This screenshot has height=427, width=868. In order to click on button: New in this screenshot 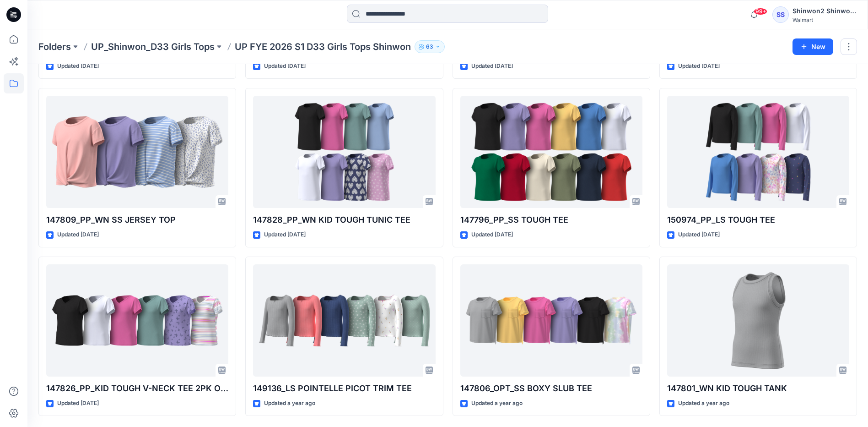, I will do `click(813, 47)`.